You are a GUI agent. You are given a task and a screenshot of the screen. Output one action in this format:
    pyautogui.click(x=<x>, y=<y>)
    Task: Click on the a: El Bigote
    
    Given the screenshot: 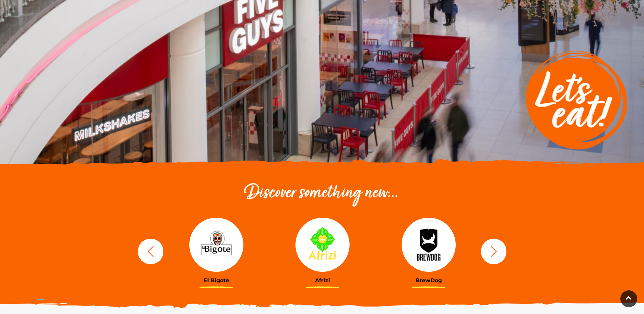 What is the action you would take?
    pyautogui.click(x=216, y=250)
    